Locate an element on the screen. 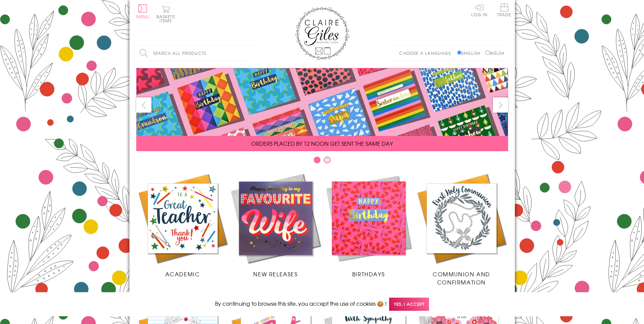 The height and width of the screenshot is (324, 644). button: Carousel Page 1 (Current Slide) is located at coordinates (317, 160).